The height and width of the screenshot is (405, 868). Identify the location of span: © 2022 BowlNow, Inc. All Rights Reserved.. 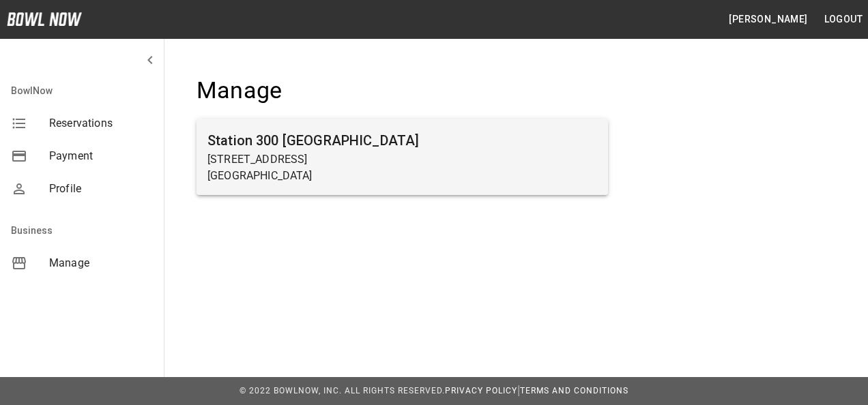
(342, 391).